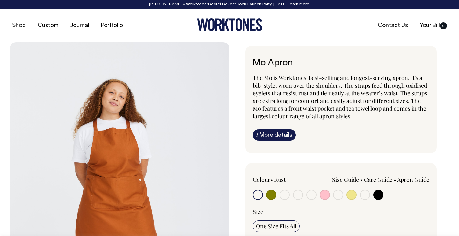 This screenshot has height=236, width=459. I want to click on a: Care Guide, so click(378, 180).